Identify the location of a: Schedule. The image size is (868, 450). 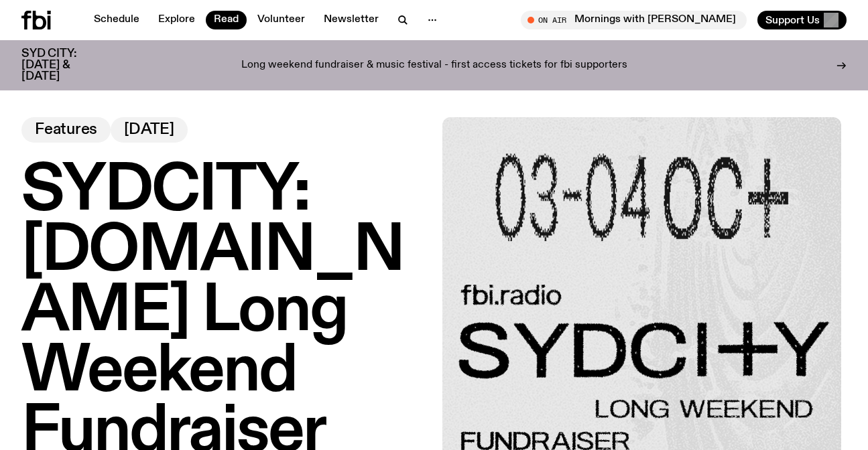
(117, 20).